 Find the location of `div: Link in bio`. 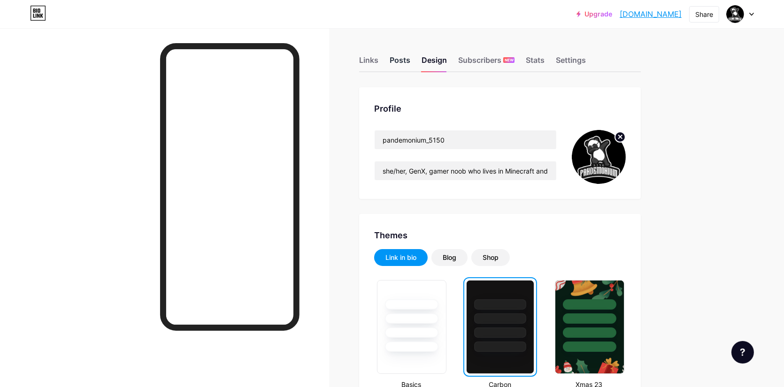

div: Link in bio is located at coordinates (401, 258).